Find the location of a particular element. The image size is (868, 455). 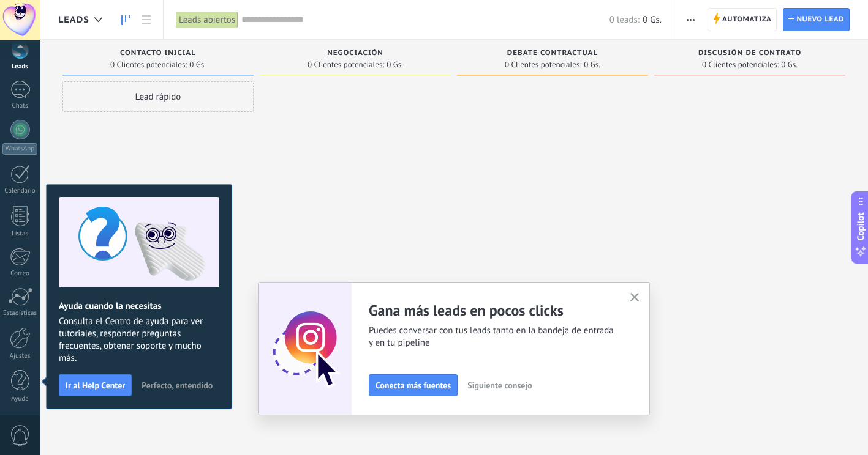

div: Ajustes is located at coordinates (20, 356).